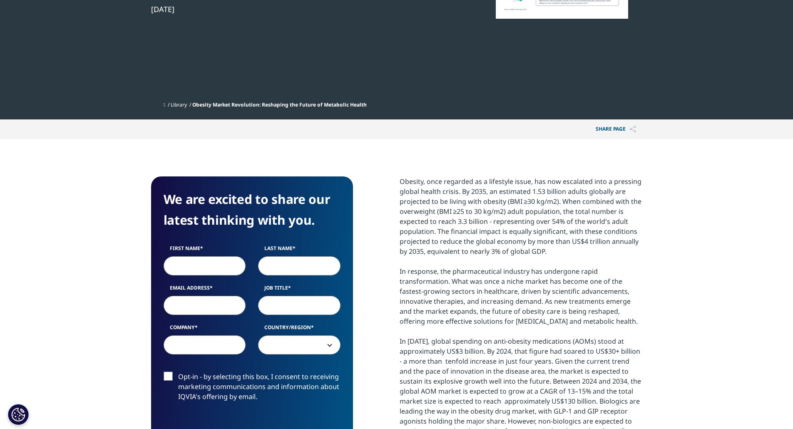 Image resolution: width=793 pixels, height=429 pixels. I want to click on span: Obesity Market Revolution: Reshaping the Future of Metabolic Health, so click(279, 104).